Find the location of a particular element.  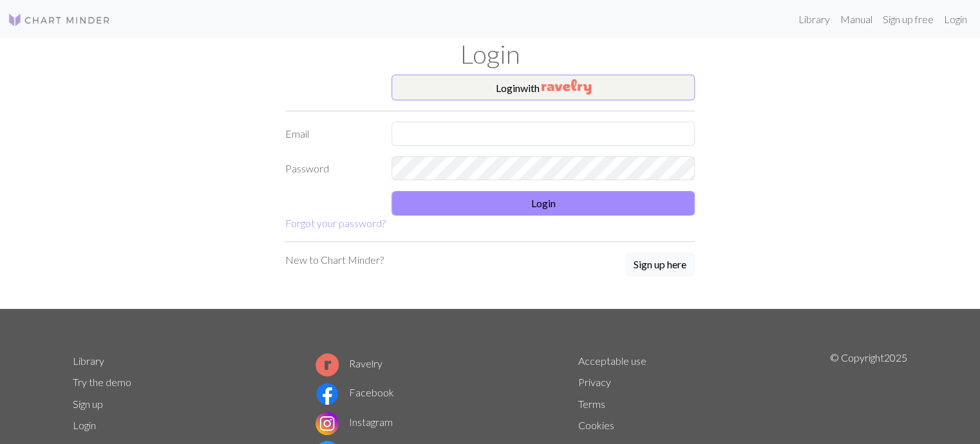

img: Instagram logo is located at coordinates (327, 423).